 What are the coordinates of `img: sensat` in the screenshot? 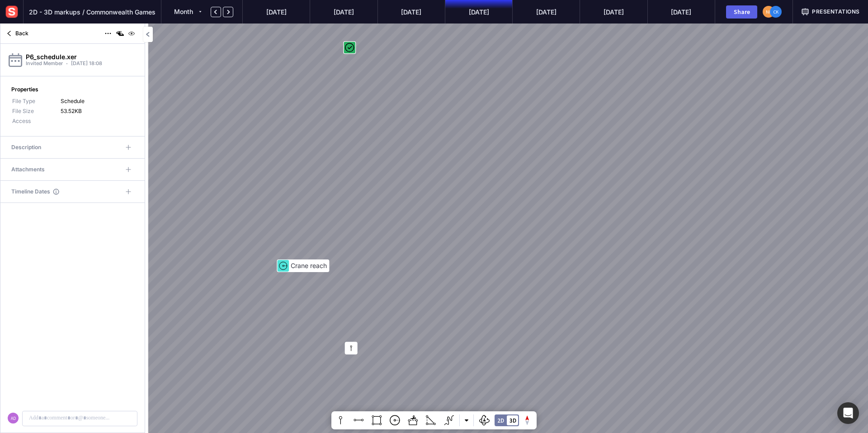 It's located at (11, 11).